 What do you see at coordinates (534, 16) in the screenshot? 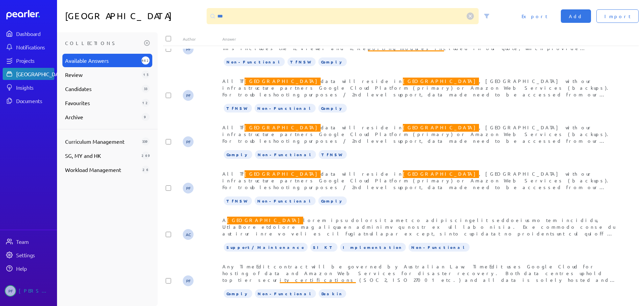
I see `button: Export` at bounding box center [534, 16].